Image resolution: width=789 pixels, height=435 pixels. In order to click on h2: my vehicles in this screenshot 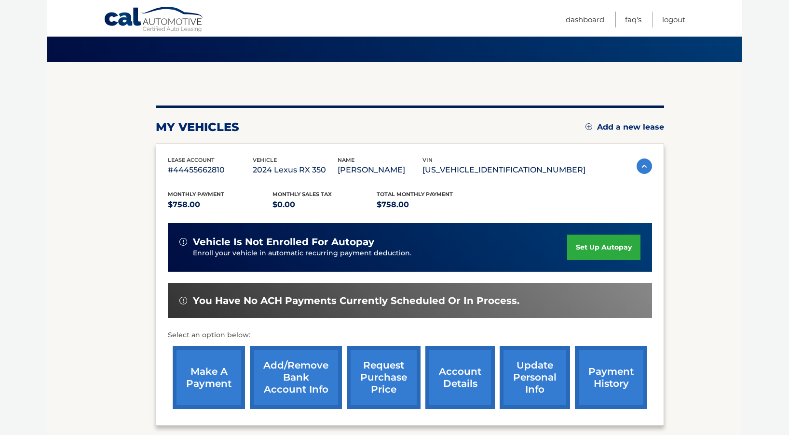, I will do `click(197, 127)`.